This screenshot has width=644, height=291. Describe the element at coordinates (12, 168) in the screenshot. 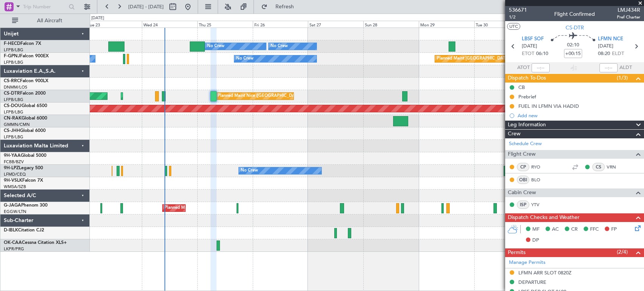

I see `span: 9H-LPZ` at that location.